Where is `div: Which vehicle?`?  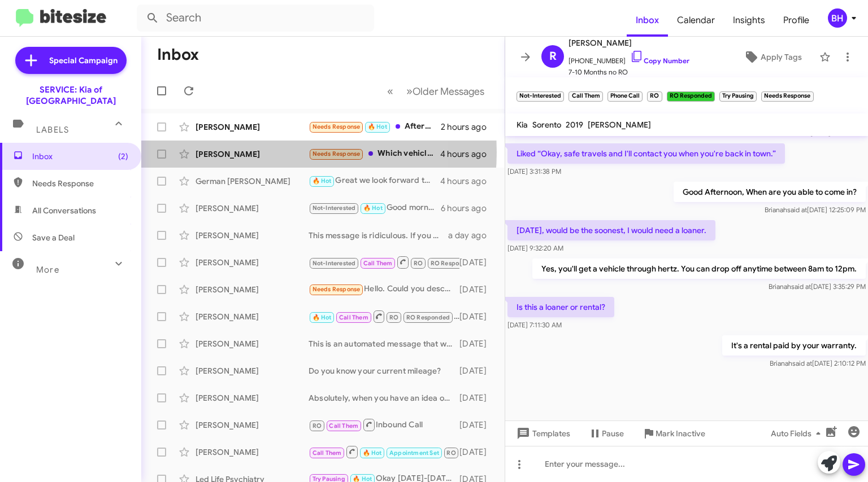
div: Which vehicle? is located at coordinates (374, 154).